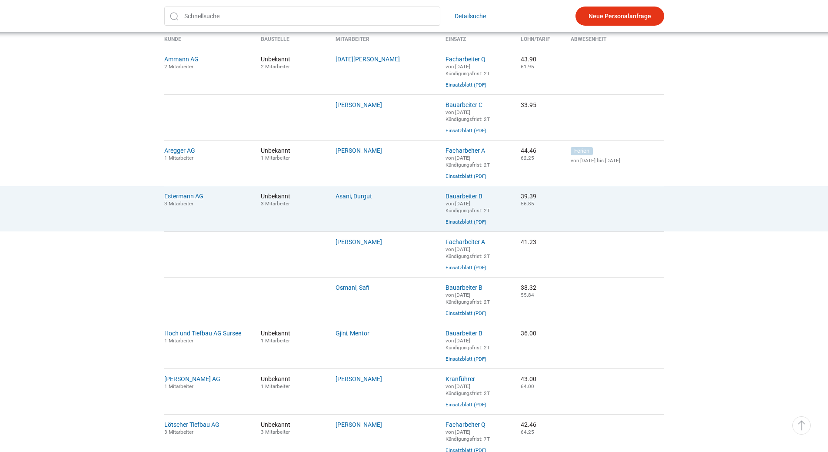 This screenshot has height=452, width=828. Describe the element at coordinates (203, 333) in the screenshot. I see `a: Hoch und Tiefbau AG Sursee` at that location.